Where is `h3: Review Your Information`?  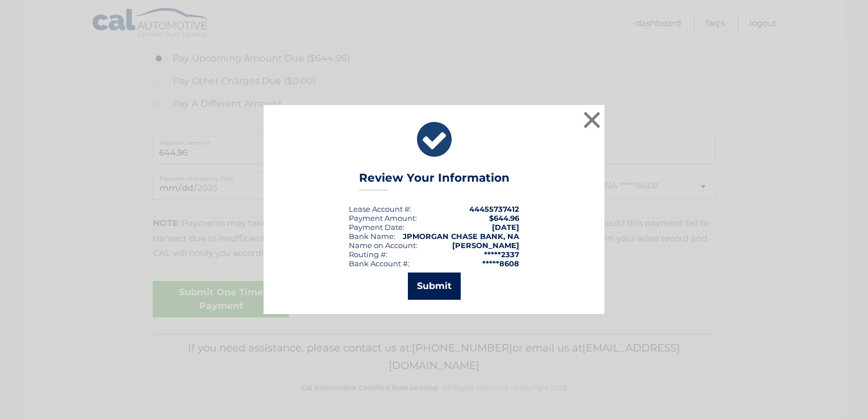 h3: Review Your Information is located at coordinates (434, 180).